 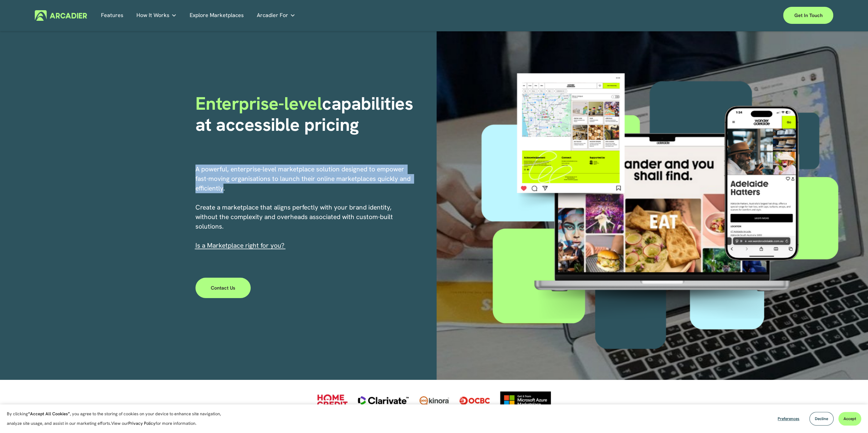 I want to click on button: Decline, so click(x=821, y=419).